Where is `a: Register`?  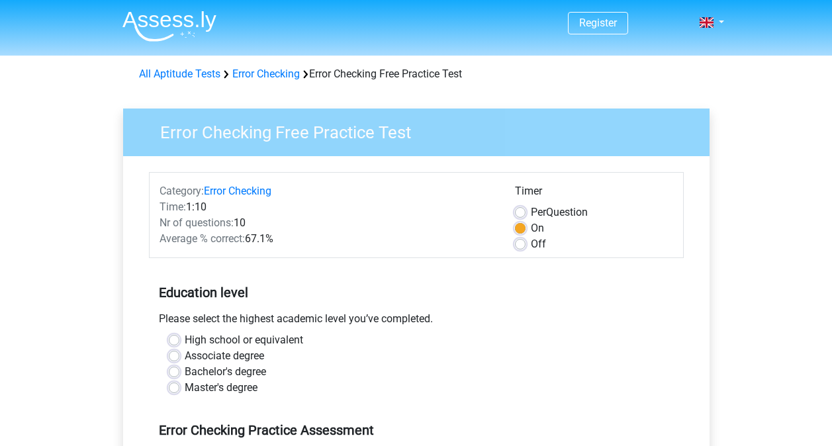 a: Register is located at coordinates (598, 23).